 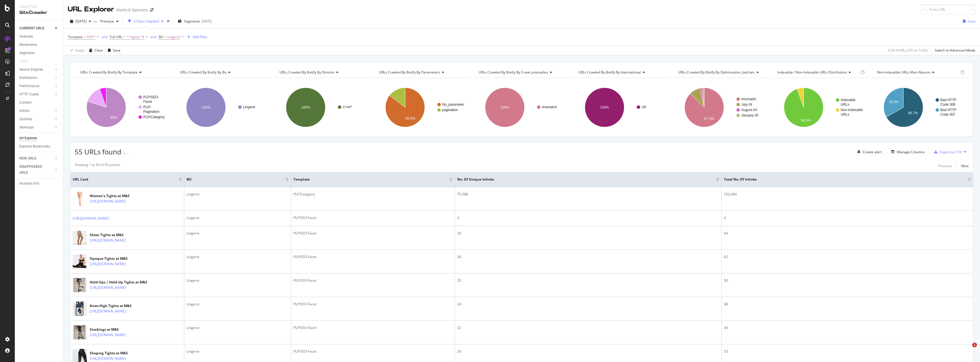 I want to click on div: HTTP Codes, so click(x=29, y=94).